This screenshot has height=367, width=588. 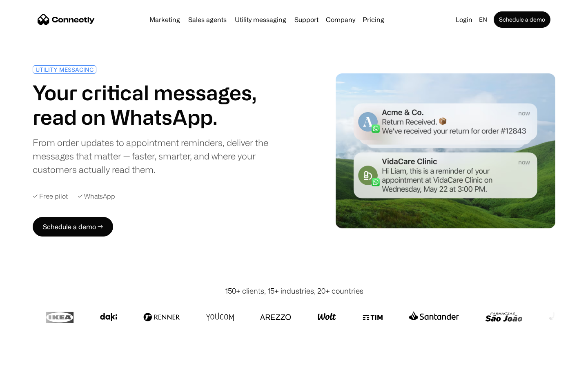 What do you see at coordinates (260, 20) in the screenshot?
I see `a: Utility messaging` at bounding box center [260, 20].